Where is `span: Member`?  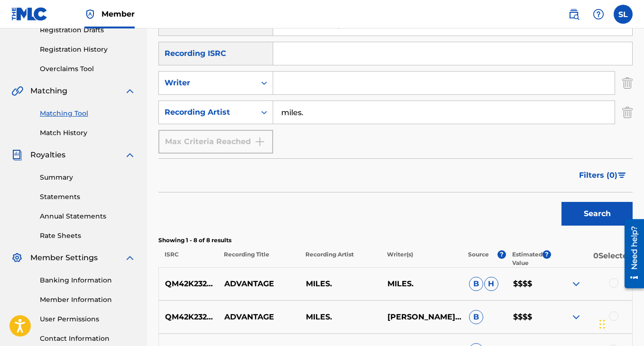
span: Member is located at coordinates (118, 14).